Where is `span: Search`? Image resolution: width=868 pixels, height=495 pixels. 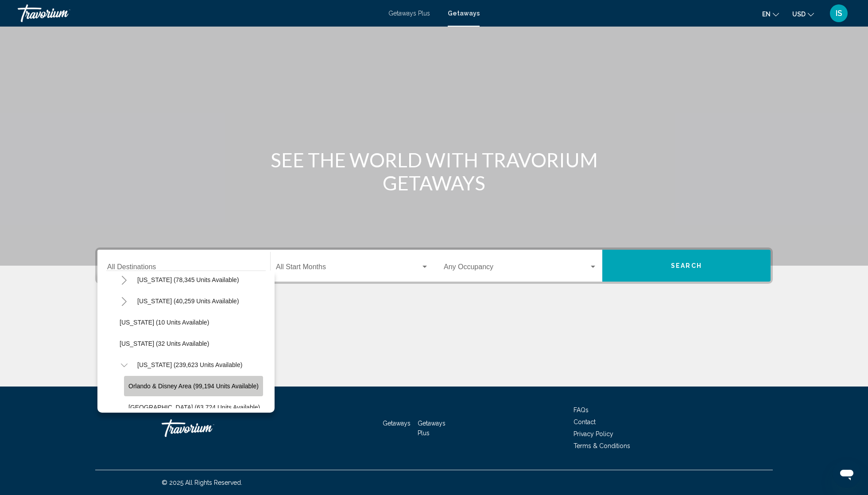
span: Search is located at coordinates (687, 267).